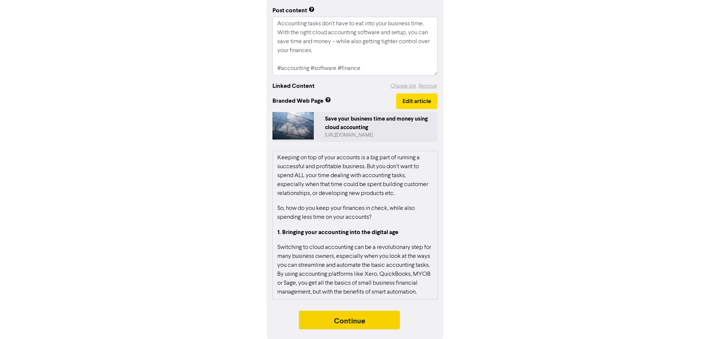 The image size is (710, 339). What do you see at coordinates (691, 322) in the screenshot?
I see `div: Chat Widget` at bounding box center [691, 322].